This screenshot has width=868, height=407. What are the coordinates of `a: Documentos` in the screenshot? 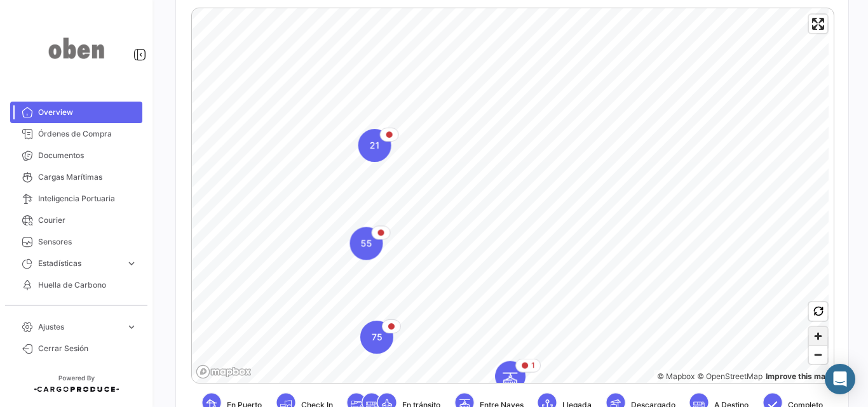 It's located at (76, 155).